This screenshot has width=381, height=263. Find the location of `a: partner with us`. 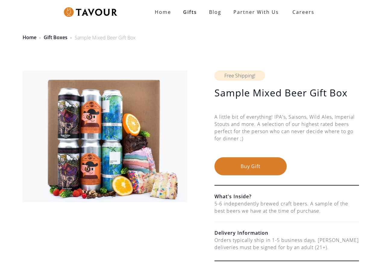

a: partner with us is located at coordinates (256, 12).